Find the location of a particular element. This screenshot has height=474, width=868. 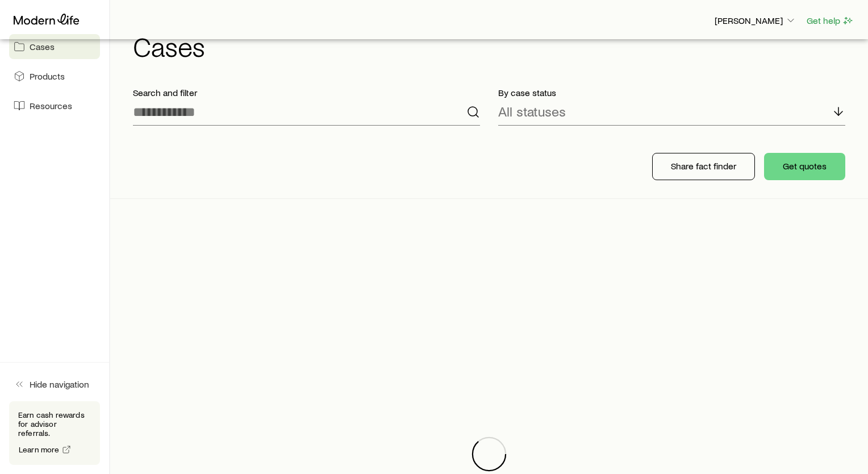

h1: Cases is located at coordinates (494, 46).